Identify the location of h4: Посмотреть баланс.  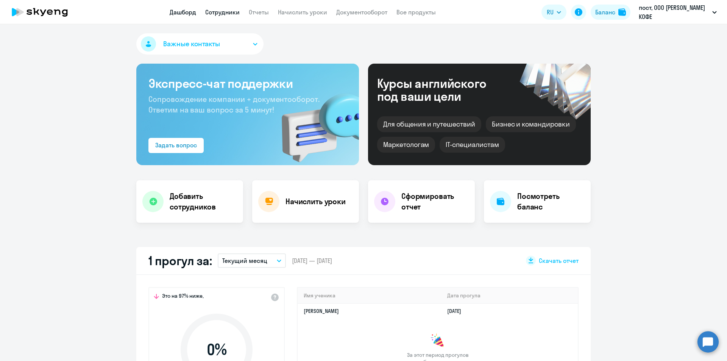
(551, 202).